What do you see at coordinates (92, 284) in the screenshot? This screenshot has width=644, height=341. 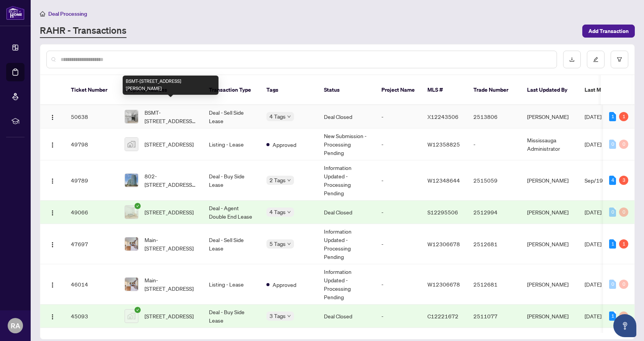 I see `td: 46014` at bounding box center [92, 284].